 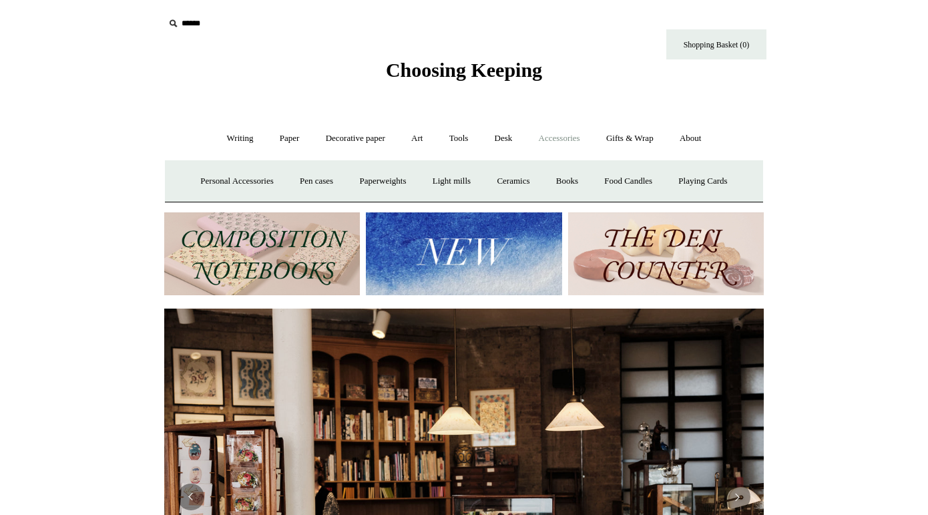 What do you see at coordinates (630, 138) in the screenshot?
I see `a: Gifts & Wrap` at bounding box center [630, 138].